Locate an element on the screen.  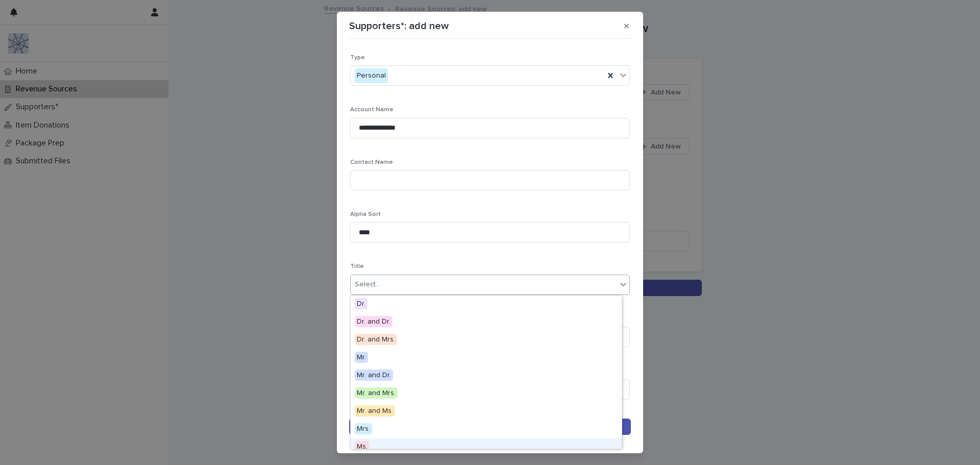
div: Personal is located at coordinates (371, 76).